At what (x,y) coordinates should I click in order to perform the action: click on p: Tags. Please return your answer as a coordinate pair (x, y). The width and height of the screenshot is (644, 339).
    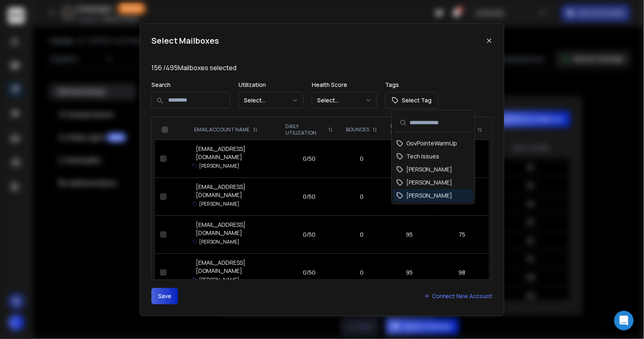
    Looking at the image, I should click on (412, 85).